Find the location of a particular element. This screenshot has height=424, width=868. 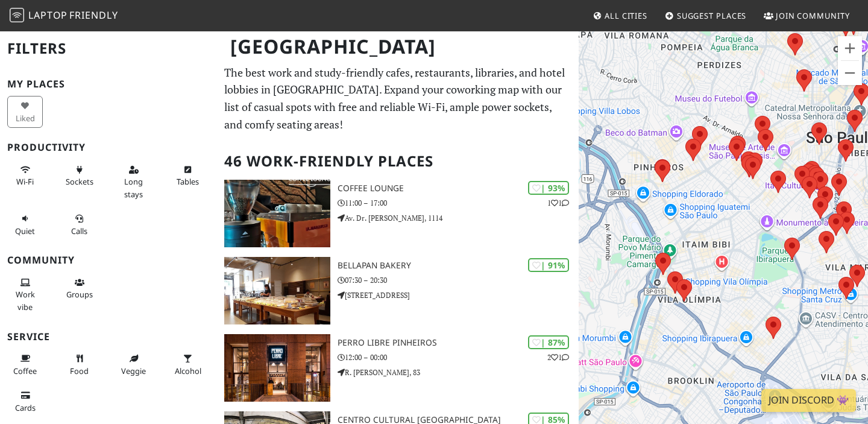

p: 07:30 – 20:30 is located at coordinates (458, 279).